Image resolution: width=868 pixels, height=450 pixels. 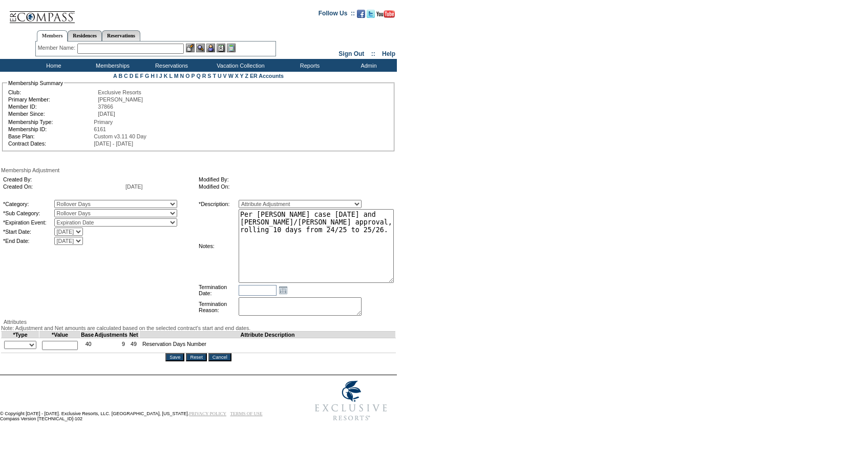 What do you see at coordinates (88, 335) in the screenshot?
I see `td: Base` at bounding box center [88, 335].